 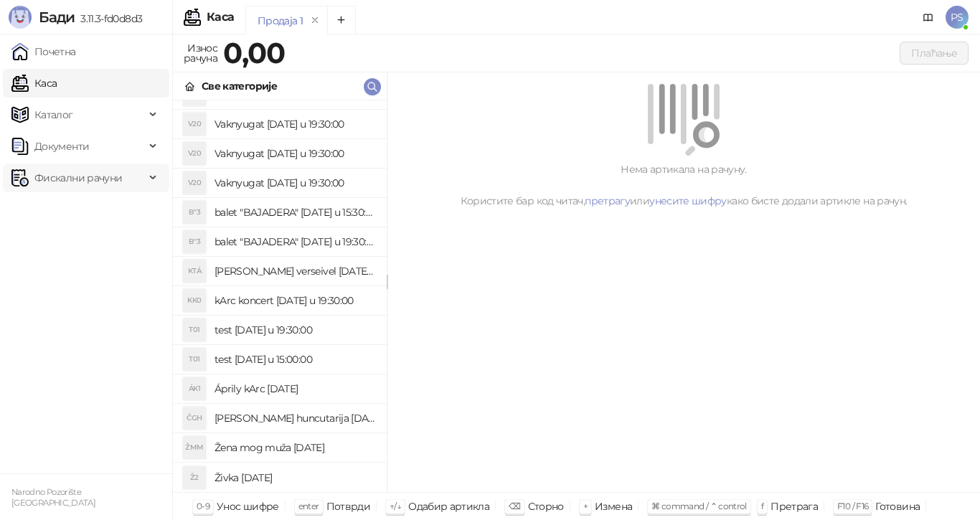 I want to click on div: Нема артикала на рачуну. Користите бар код читач, или како бисте додали артикле на рачун., so click(x=683, y=185).